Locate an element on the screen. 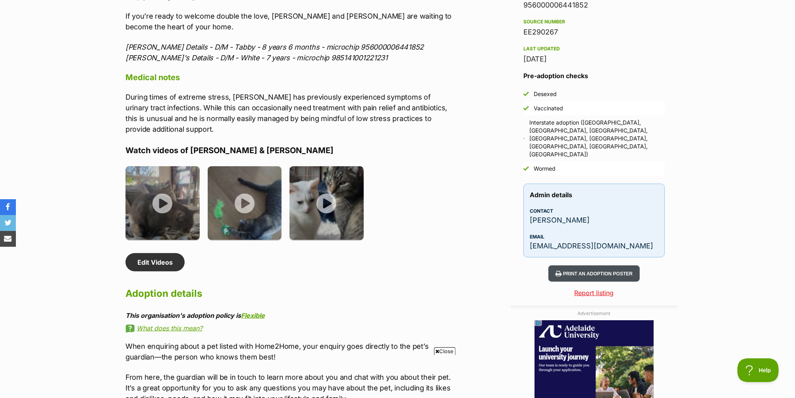 The width and height of the screenshot is (795, 398). div: Desexed is located at coordinates (545, 94).